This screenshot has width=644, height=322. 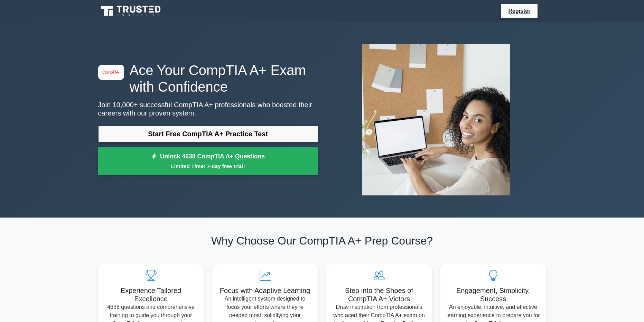 What do you see at coordinates (208, 79) in the screenshot?
I see `h1: Ace Your CompTIA A+ Exam with Confidence` at bounding box center [208, 79].